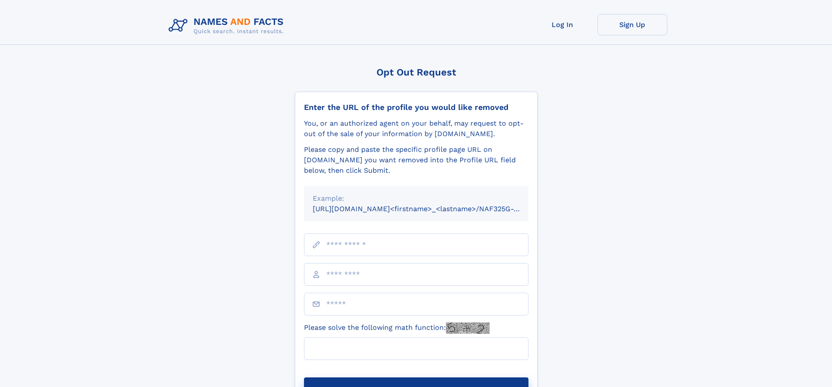 This screenshot has height=387, width=832. I want to click on a: Sign Up, so click(632, 24).